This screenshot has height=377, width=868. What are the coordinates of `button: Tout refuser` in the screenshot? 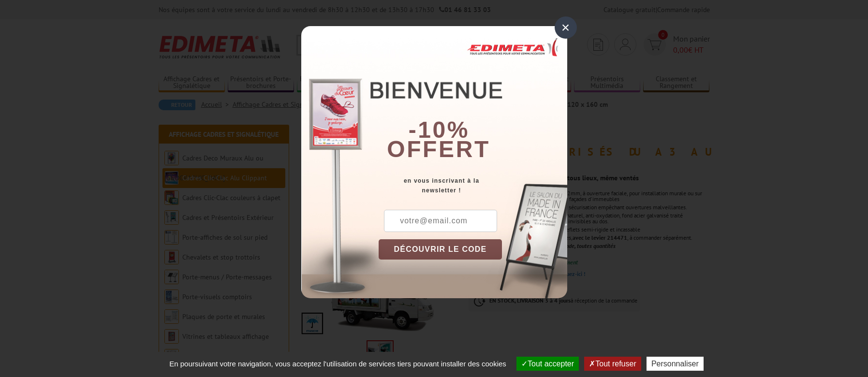 It's located at (612, 363).